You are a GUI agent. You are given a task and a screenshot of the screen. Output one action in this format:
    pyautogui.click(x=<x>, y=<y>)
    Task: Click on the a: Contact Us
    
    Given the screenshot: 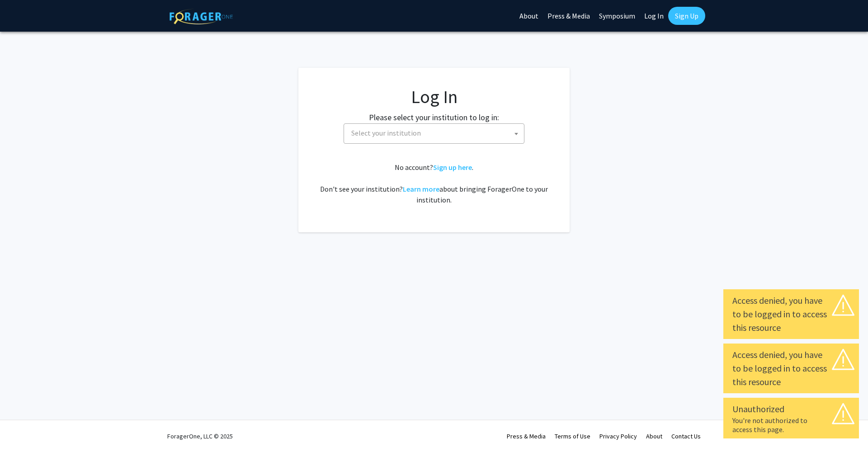 What is the action you would take?
    pyautogui.click(x=686, y=436)
    